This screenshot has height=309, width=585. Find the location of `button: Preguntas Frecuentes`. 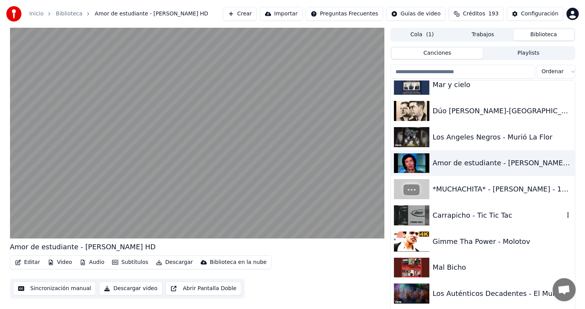

button: Preguntas Frecuentes is located at coordinates (345, 14).